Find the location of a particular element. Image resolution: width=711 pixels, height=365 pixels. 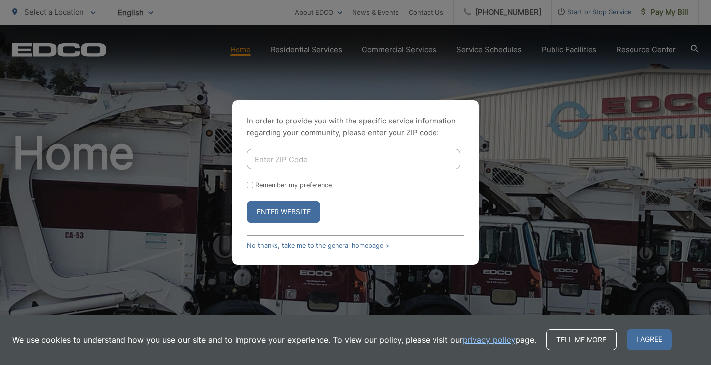

a: privacy policy is located at coordinates (489, 339).